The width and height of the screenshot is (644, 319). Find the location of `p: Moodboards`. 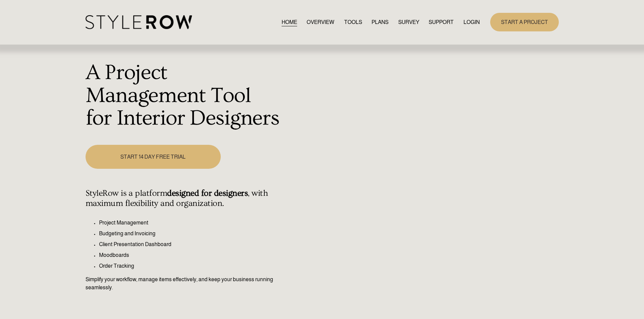

p: Moodboards is located at coordinates (190, 255).